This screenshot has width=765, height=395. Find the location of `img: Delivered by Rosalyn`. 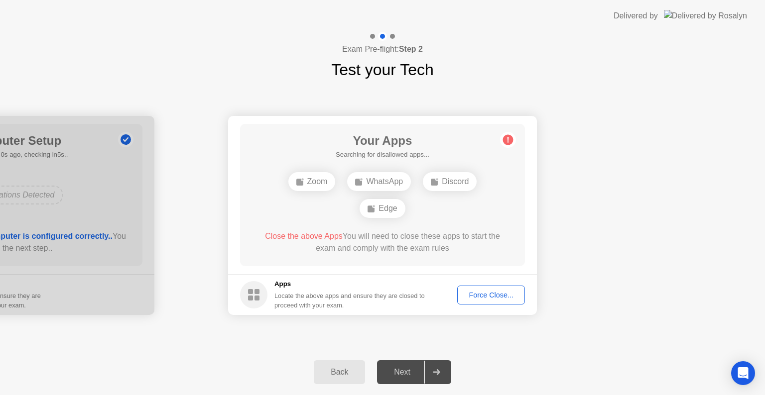

img: Delivered by Rosalyn is located at coordinates (705, 15).